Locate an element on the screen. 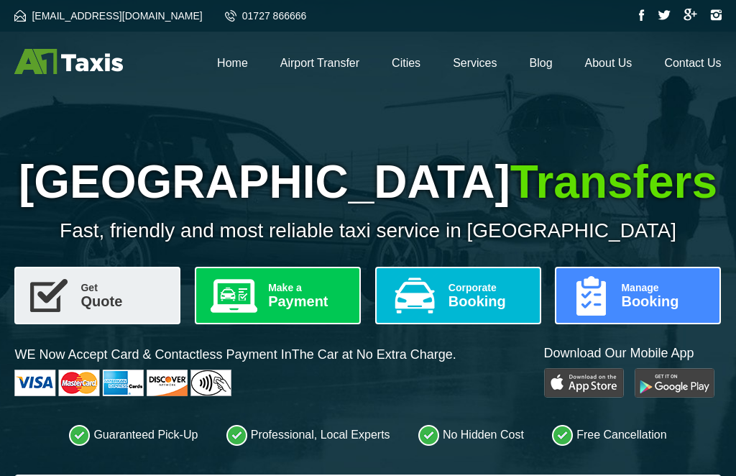 This screenshot has width=736, height=476. li: Free Cancellation is located at coordinates (609, 435).